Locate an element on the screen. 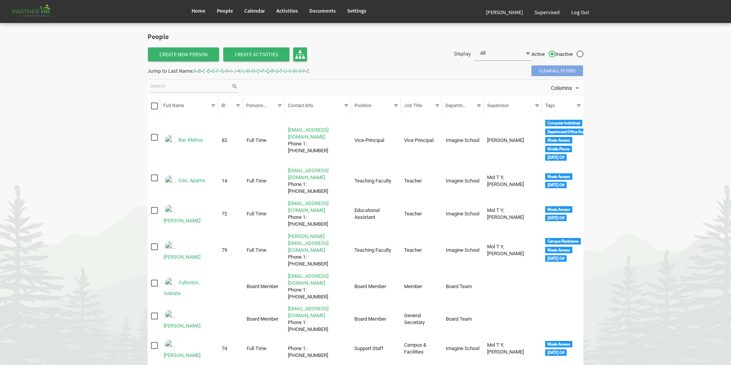  td: General Secretary column header Job Title is located at coordinates (421, 319).